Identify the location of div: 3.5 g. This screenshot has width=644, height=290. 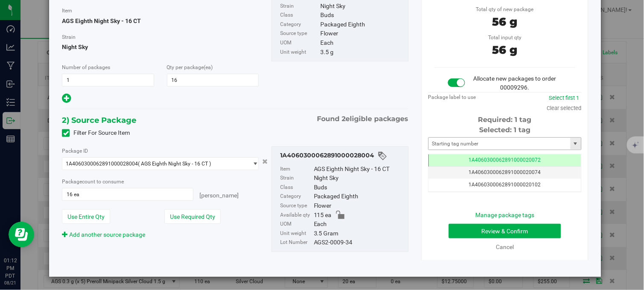
(362, 53).